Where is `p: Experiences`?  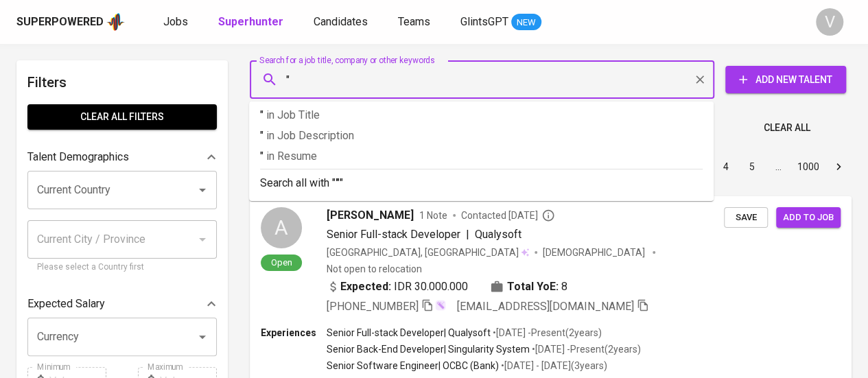 p: Experiences is located at coordinates (293, 333).